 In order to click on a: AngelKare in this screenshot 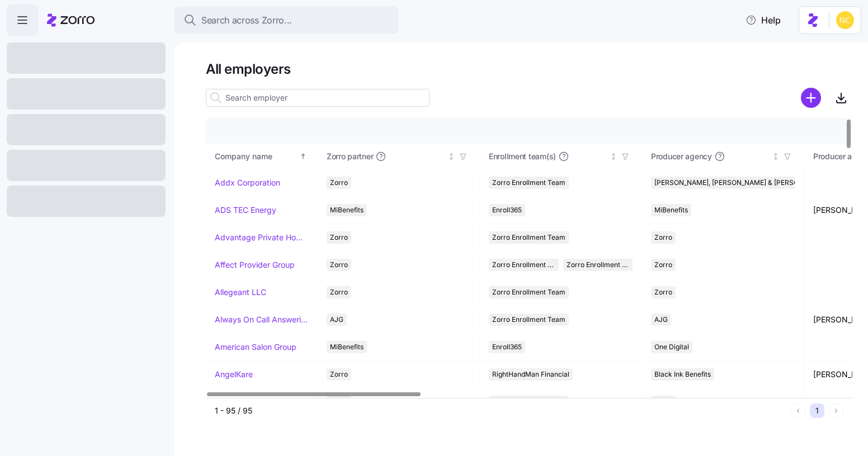, I will do `click(234, 375)`.